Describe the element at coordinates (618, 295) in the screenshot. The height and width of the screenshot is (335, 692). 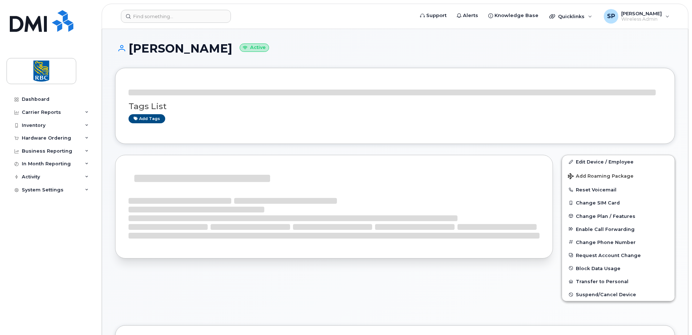
I see `button: Suspend/Cancel Device` at that location.